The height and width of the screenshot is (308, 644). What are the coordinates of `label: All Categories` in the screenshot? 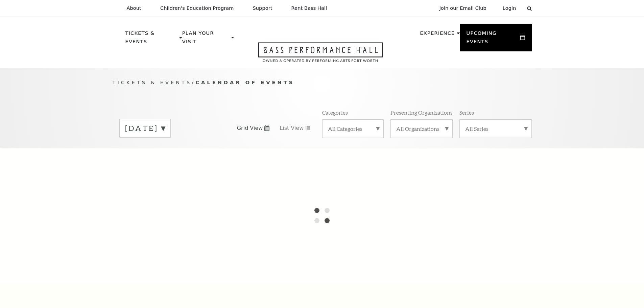 It's located at (353, 128).